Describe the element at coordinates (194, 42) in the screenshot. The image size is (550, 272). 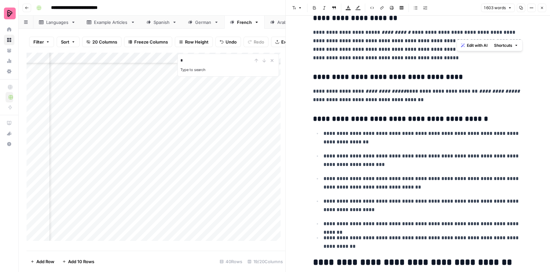
I see `button: Row Height` at that location.